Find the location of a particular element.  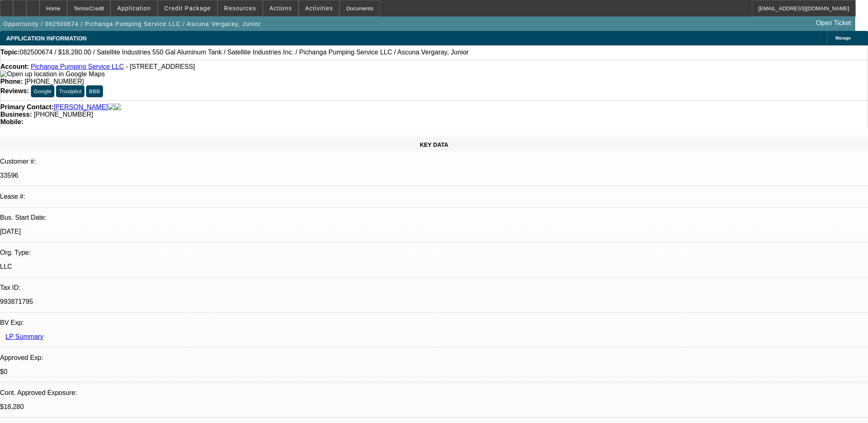

button: Activities is located at coordinates (320, 8).